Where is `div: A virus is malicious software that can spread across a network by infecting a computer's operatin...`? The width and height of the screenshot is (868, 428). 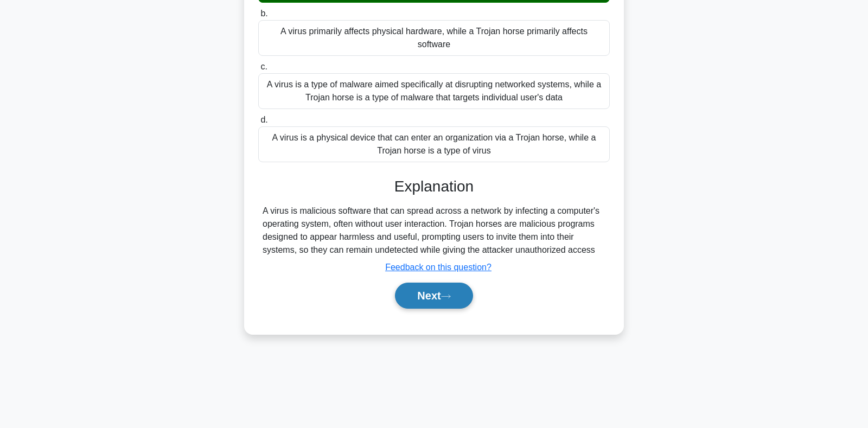 div: A virus is malicious software that can spread across a network by infecting a computer's operatin... is located at coordinates (434, 231).